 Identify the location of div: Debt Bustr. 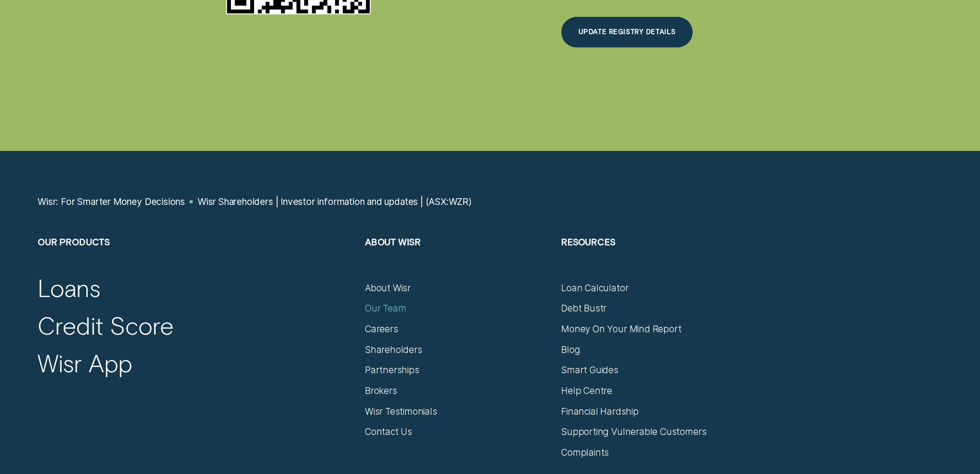
(584, 309).